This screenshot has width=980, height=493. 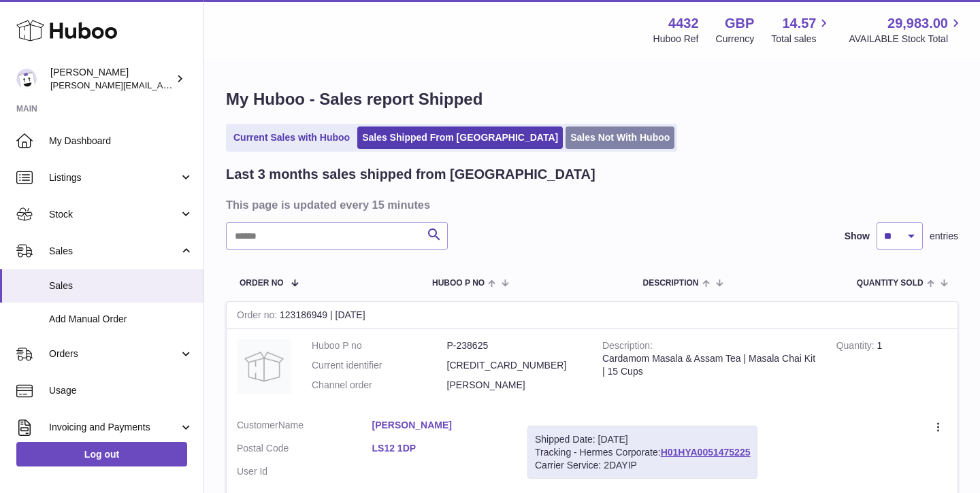 What do you see at coordinates (706, 452) in the screenshot?
I see `a: H01HYA0051475225` at bounding box center [706, 452].